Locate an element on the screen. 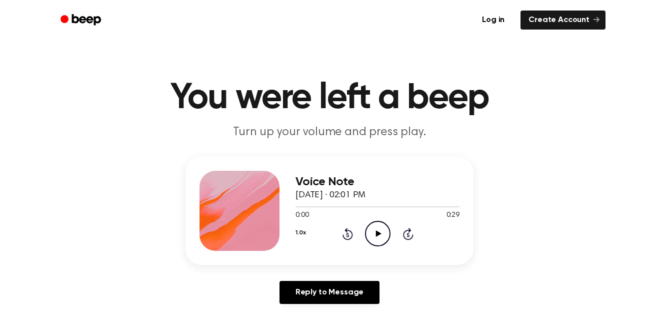  a: Beep is located at coordinates (82, 20).